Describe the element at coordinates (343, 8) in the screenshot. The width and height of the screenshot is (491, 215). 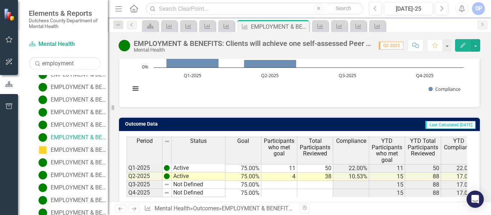
I see `span: Search` at that location.